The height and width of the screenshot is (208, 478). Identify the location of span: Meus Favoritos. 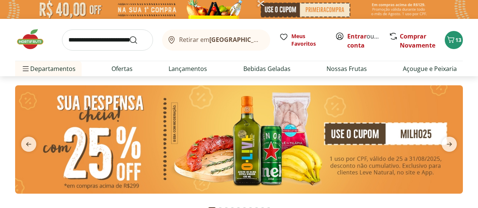
(309, 40).